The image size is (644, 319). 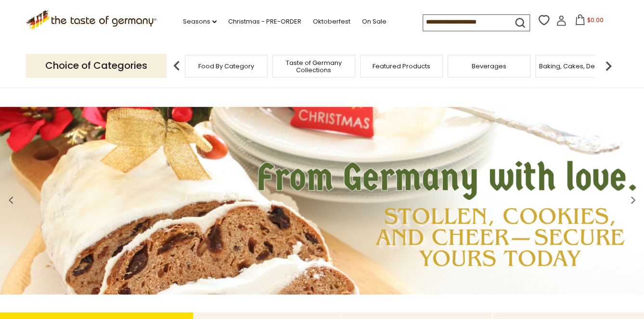 I want to click on span: Beverages, so click(x=489, y=66).